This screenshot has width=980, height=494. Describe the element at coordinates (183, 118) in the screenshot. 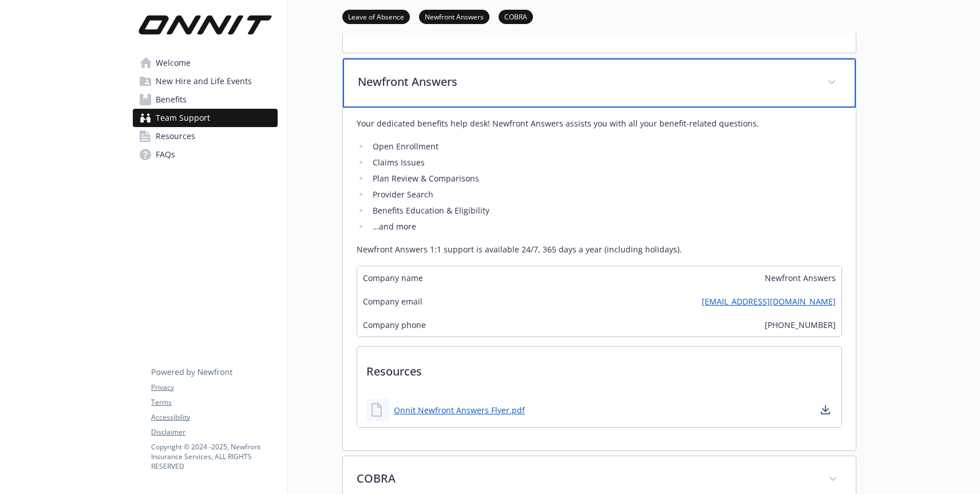

I see `span: Team Support` at that location.